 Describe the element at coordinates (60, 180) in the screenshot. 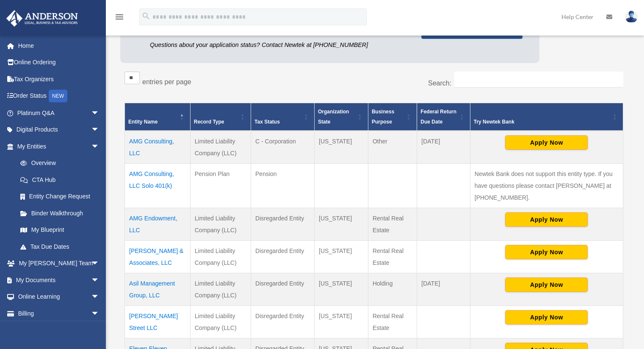

I see `a: CTA Hub` at that location.